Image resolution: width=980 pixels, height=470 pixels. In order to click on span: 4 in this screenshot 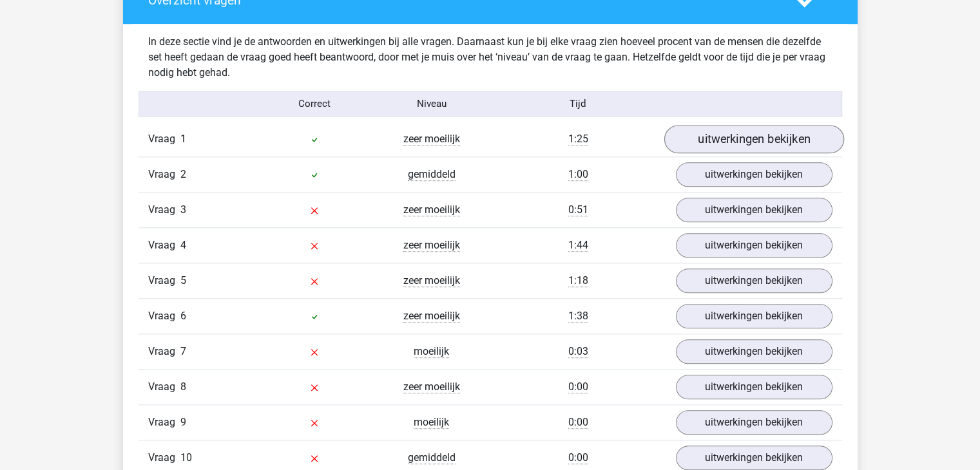, I will do `click(183, 244)`.